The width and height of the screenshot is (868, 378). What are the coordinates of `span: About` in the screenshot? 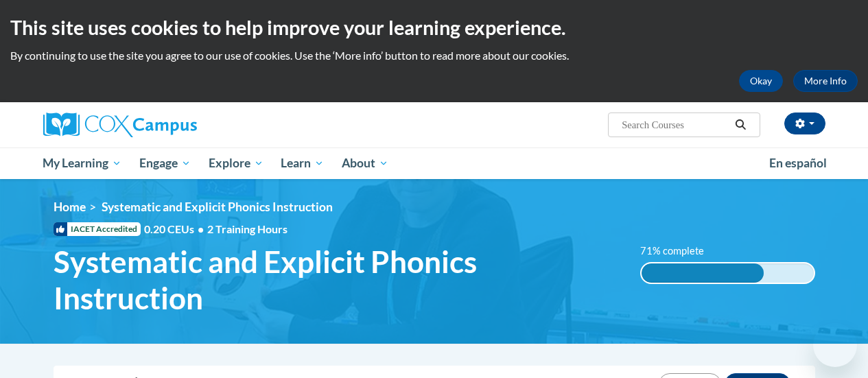 It's located at (365, 163).